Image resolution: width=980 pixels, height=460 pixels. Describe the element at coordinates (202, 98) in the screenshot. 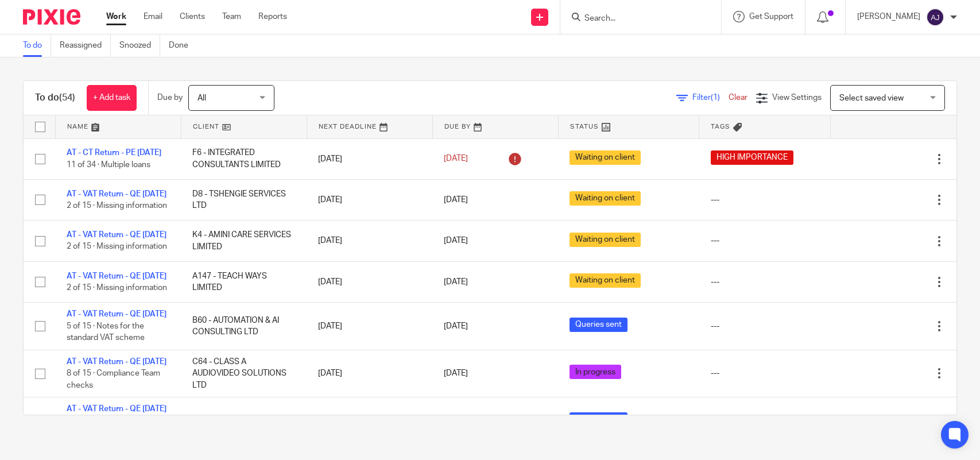

I see `span: All` at that location.